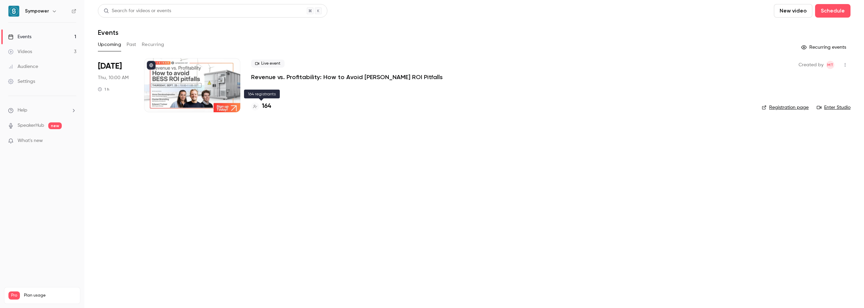 Image resolution: width=864 pixels, height=308 pixels. What do you see at coordinates (137, 11) in the screenshot?
I see `div: Search for videos or events` at bounding box center [137, 11].